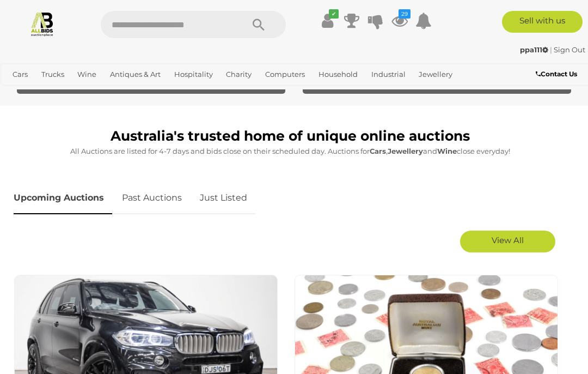  What do you see at coordinates (400, 20) in the screenshot?
I see `a: 29` at bounding box center [400, 20].